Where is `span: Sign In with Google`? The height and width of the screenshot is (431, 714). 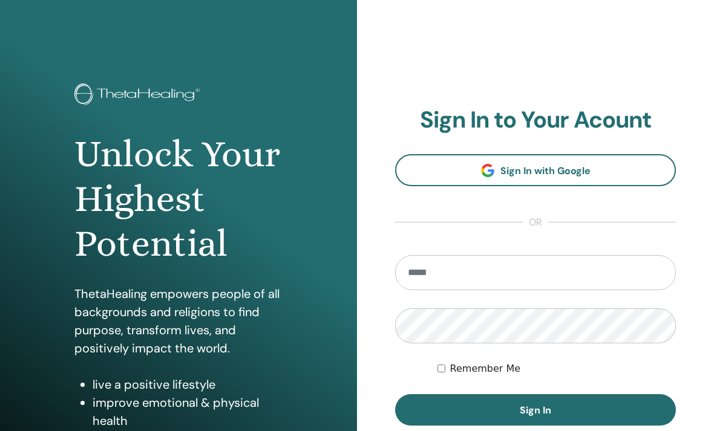
span: Sign In with Google is located at coordinates (545, 171).